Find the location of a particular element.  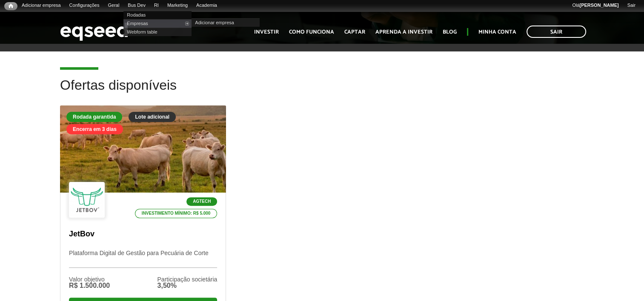

a: Configurações is located at coordinates (84, 6).